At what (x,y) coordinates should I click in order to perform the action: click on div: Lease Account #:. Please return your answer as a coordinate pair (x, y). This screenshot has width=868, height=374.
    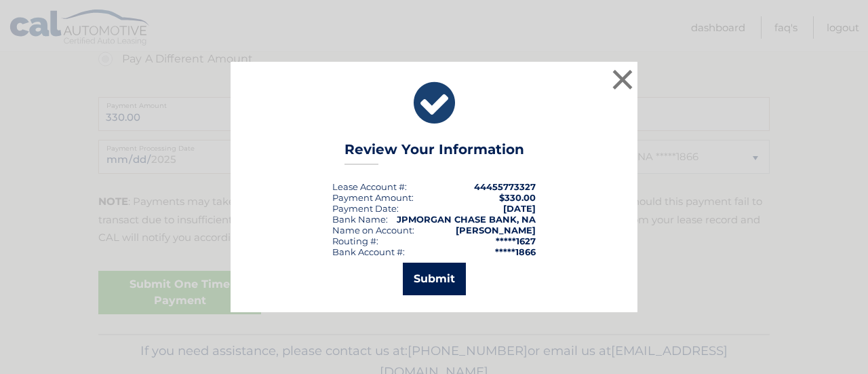
    Looking at the image, I should click on (369, 187).